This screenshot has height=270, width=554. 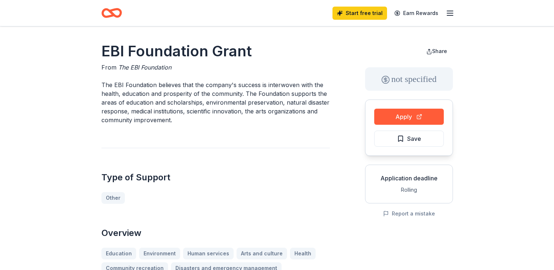 What do you see at coordinates (409, 214) in the screenshot?
I see `button: Report a mistake` at bounding box center [409, 214].